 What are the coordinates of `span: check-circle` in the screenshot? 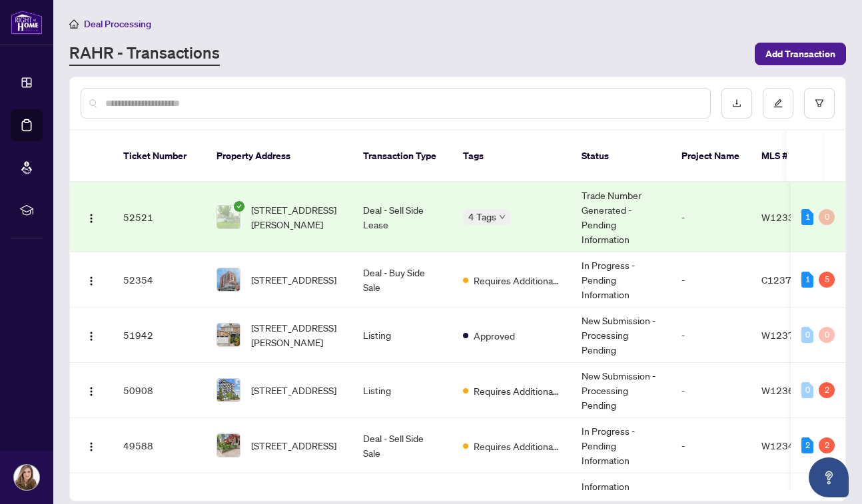 It's located at (239, 206).